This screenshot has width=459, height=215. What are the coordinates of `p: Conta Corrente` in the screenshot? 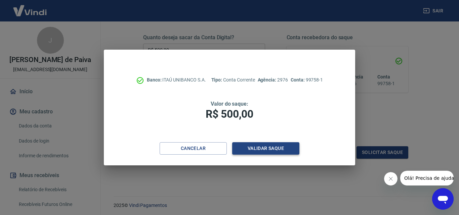 It's located at (233, 80).